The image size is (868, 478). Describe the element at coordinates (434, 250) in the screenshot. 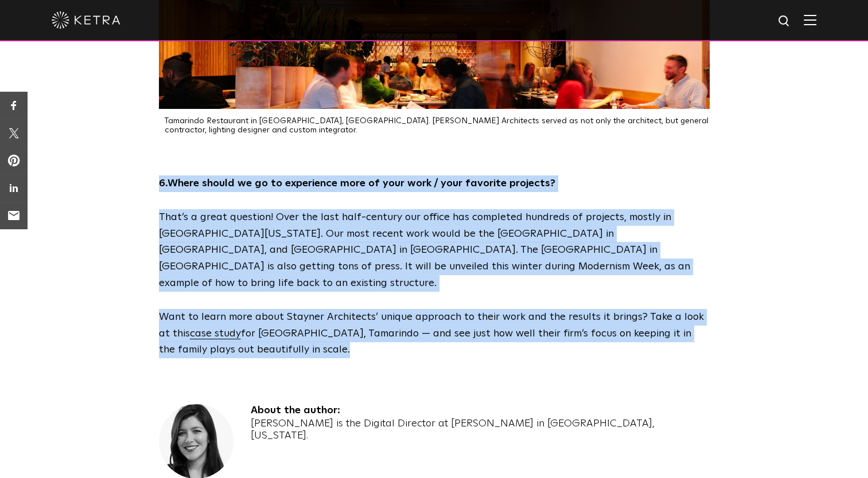

I see `p: That’s a great question! Over the last half-century our office has completed hundreds of projects...` at that location.